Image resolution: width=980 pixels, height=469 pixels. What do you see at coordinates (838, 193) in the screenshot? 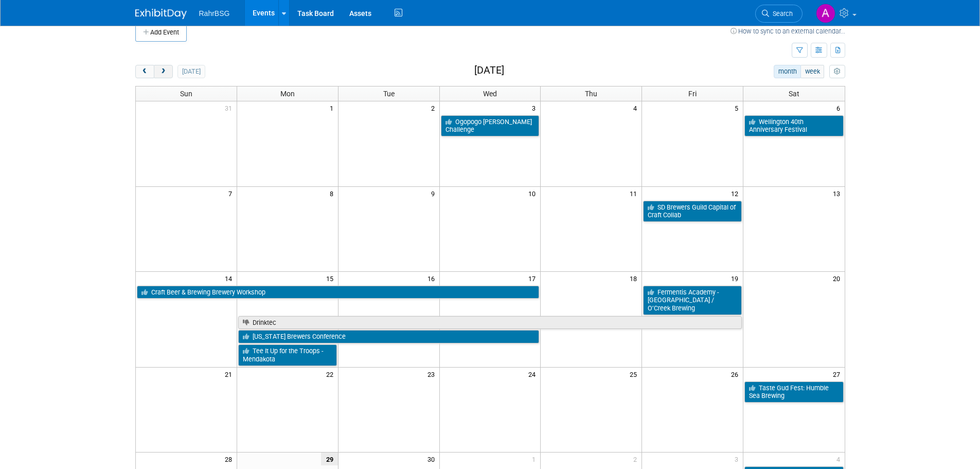
I see `span: 13` at bounding box center [838, 193].